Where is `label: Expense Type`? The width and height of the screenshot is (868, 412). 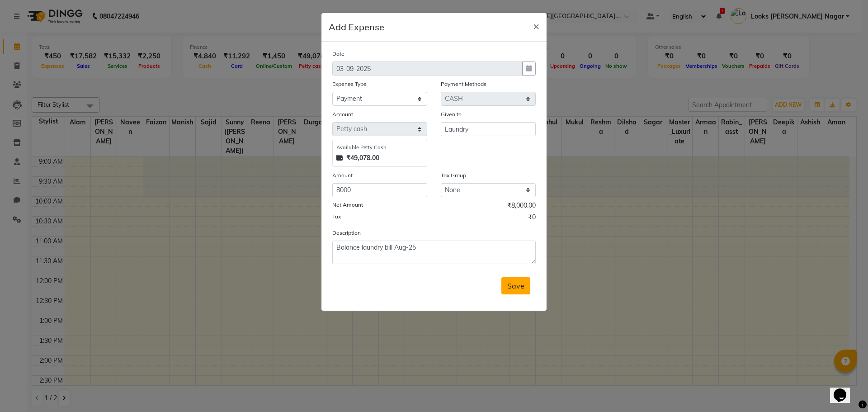 label: Expense Type is located at coordinates (350, 84).